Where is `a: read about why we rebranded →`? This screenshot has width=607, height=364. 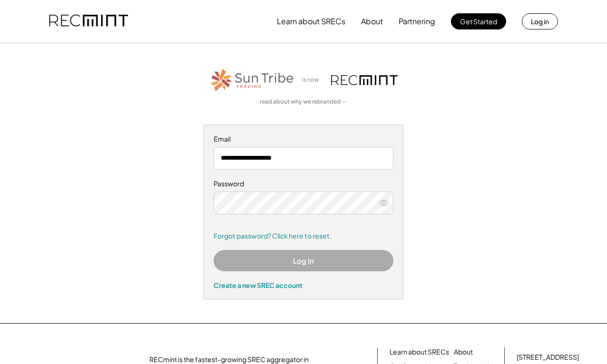 a: read about why we rebranded → is located at coordinates (303, 102).